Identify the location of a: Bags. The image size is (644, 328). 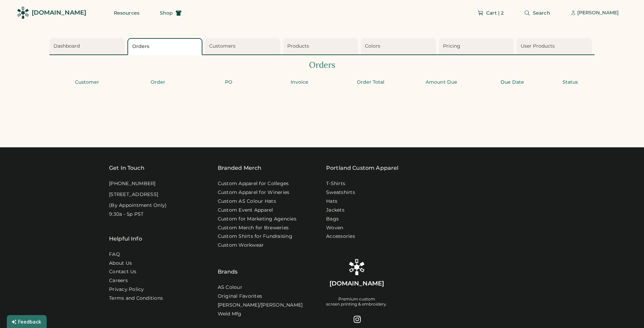
(332, 219).